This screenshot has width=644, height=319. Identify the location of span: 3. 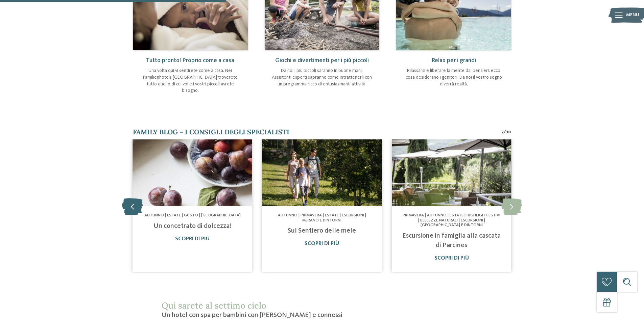
(502, 132).